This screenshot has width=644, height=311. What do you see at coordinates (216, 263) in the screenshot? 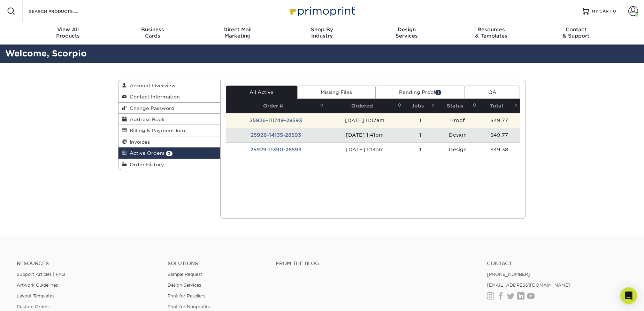
I see `h4: Solutions` at bounding box center [216, 263].